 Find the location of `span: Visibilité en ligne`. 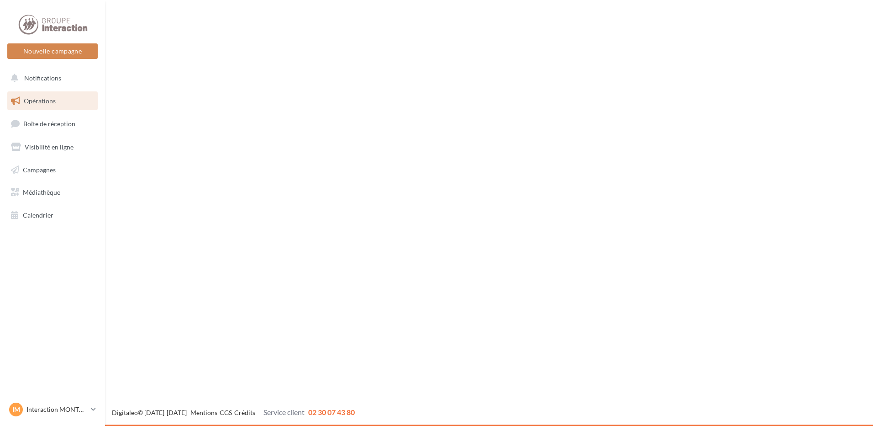

span: Visibilité en ligne is located at coordinates (49, 147).